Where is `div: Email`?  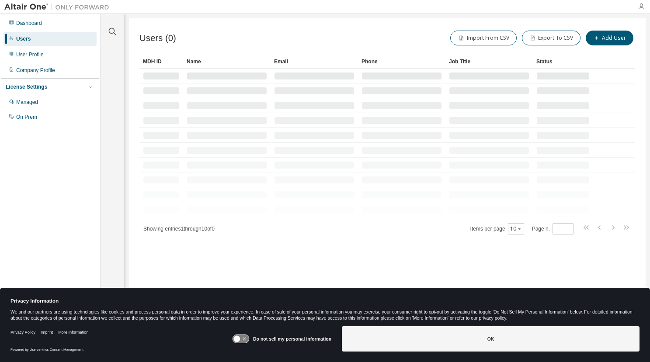
div: Email is located at coordinates (314, 62).